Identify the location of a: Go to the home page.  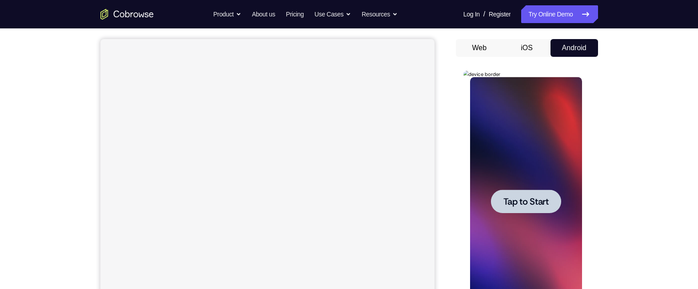
(127, 14).